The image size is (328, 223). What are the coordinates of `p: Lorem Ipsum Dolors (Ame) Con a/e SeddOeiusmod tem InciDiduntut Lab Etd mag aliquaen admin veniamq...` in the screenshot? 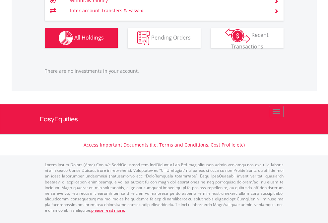 It's located at (164, 187).